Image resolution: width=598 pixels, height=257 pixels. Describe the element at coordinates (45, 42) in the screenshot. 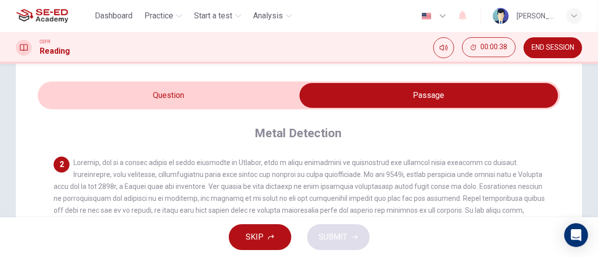

I see `span: CEFR` at that location.